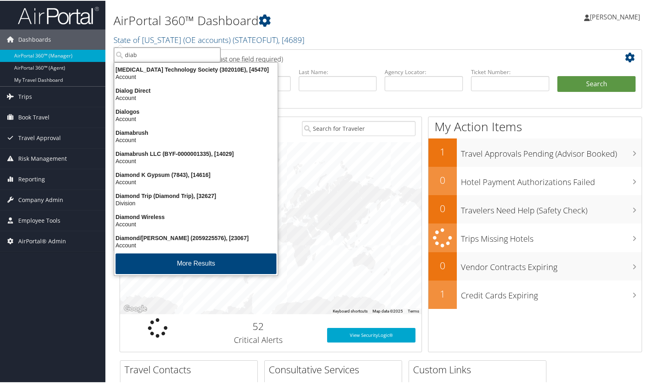  Describe the element at coordinates (39, 220) in the screenshot. I see `span: Employee Tools` at that location.